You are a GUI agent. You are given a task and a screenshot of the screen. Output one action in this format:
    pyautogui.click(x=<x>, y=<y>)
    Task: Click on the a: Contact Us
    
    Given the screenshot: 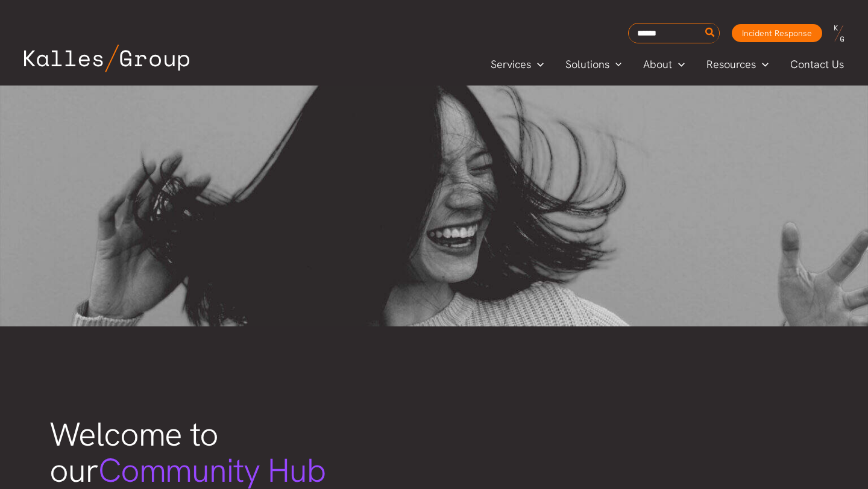 What is the action you would take?
    pyautogui.click(x=817, y=64)
    